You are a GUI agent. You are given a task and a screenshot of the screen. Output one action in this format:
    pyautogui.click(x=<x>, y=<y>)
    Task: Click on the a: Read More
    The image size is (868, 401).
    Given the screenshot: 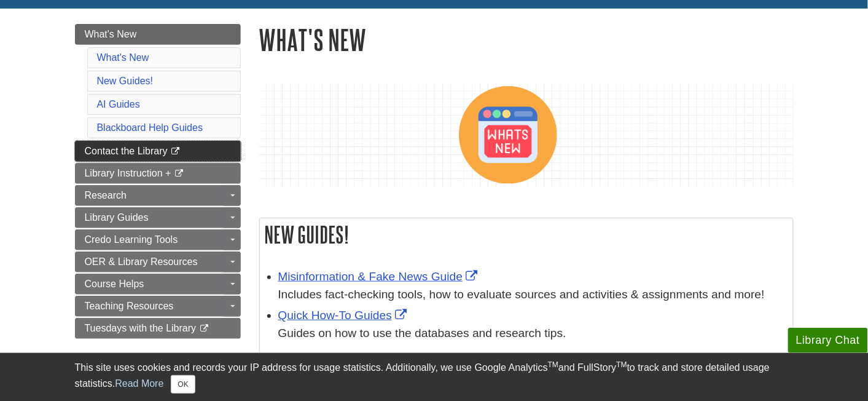 What is the action you would take?
    pyautogui.click(x=139, y=383)
    